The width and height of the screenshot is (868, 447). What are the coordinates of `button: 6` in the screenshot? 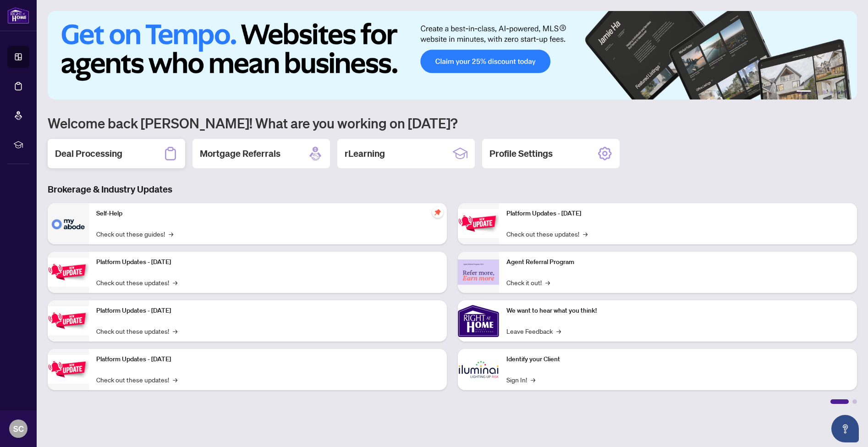 It's located at (846, 92).